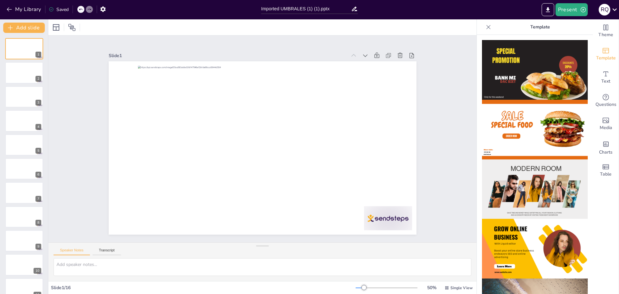  I want to click on button: My Library, so click(24, 9).